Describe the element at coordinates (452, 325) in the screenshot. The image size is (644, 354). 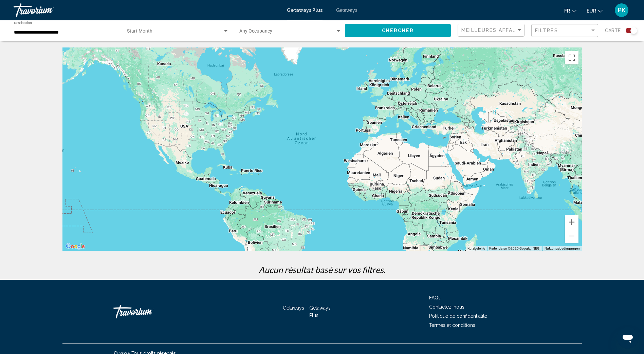
I see `a: Termes et conditions` at that location.